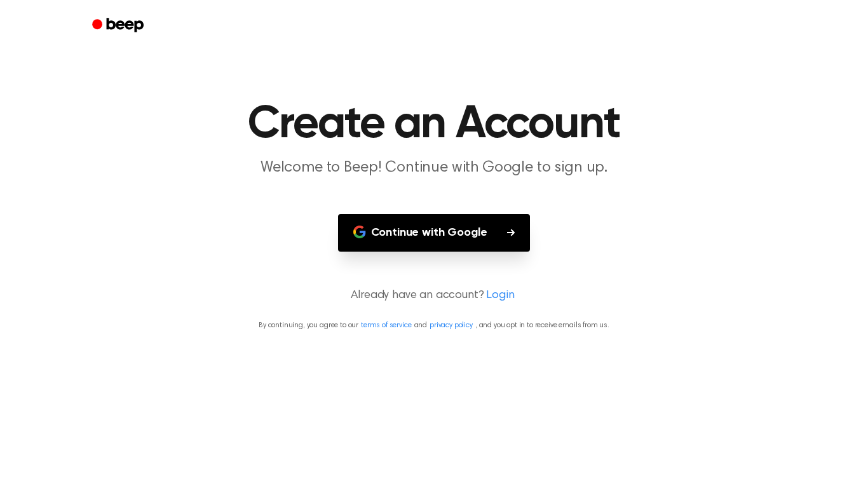  Describe the element at coordinates (386, 326) in the screenshot. I see `a: terms of service` at that location.